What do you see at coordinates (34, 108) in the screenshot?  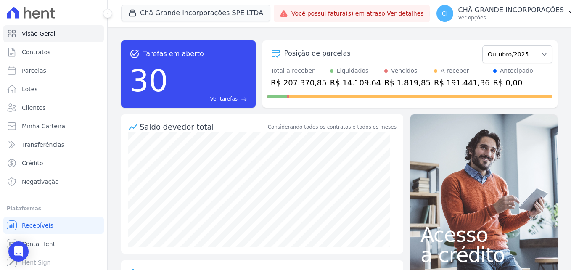 I see `span: Clientes` at bounding box center [34, 108].